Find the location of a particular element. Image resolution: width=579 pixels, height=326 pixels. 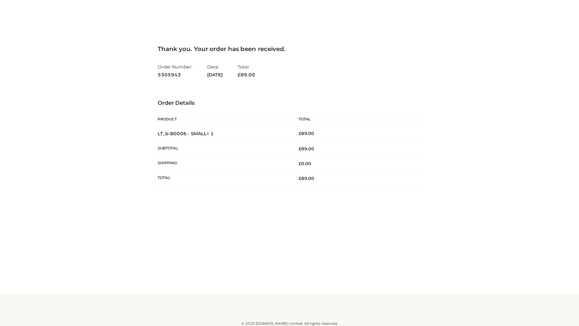

li: Date: is located at coordinates (215, 71).